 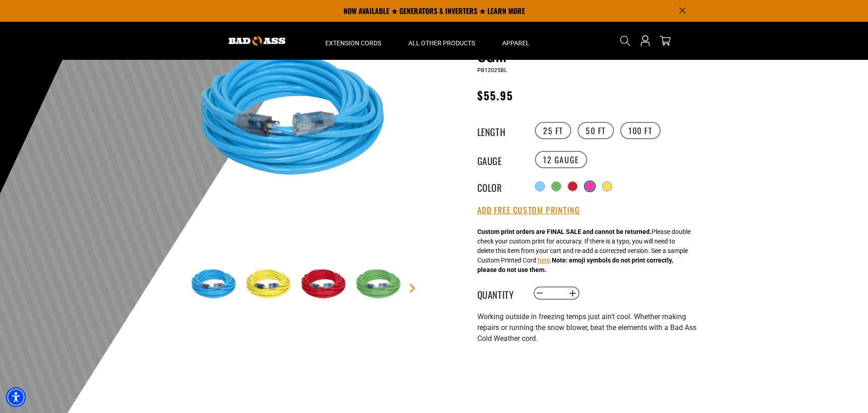 I want to click on legend: Length, so click(x=500, y=131).